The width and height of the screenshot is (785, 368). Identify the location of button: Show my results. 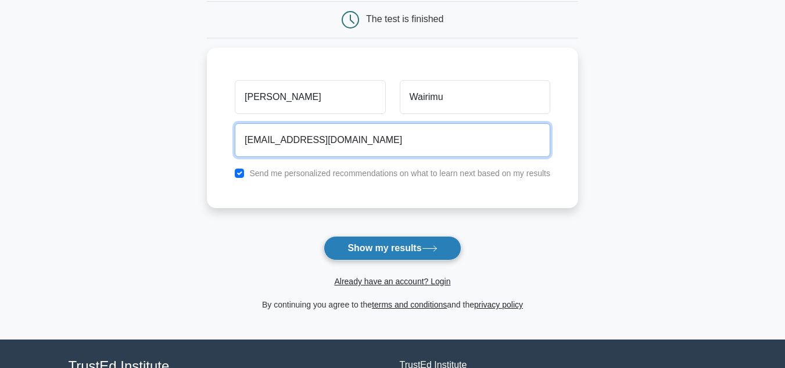
(392, 248).